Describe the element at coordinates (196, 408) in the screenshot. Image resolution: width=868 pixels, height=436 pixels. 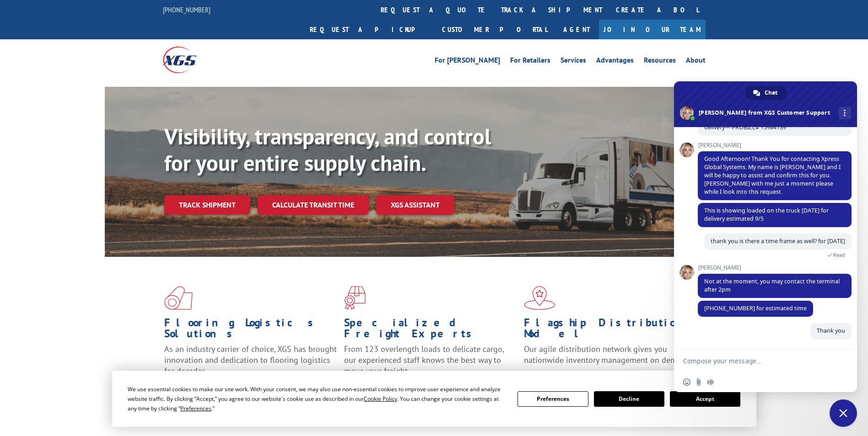
I see `span: Preferences` at that location.